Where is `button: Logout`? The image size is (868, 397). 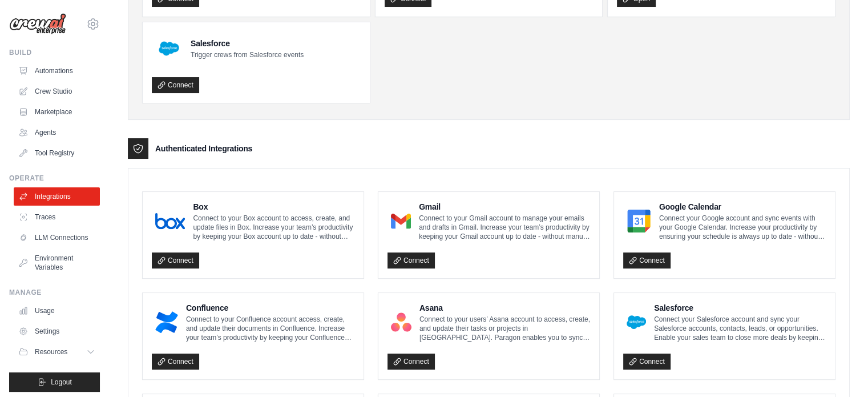 button: Logout is located at coordinates (54, 382).